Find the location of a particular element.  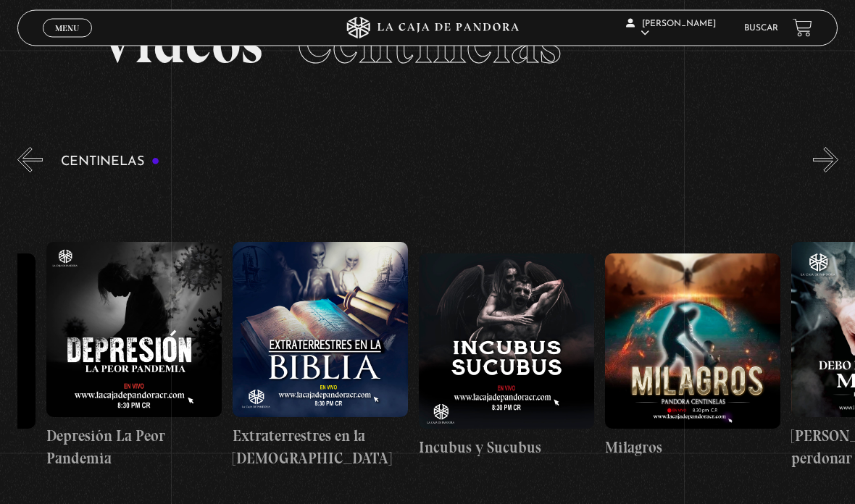

h3: Centinelas is located at coordinates (110, 162).